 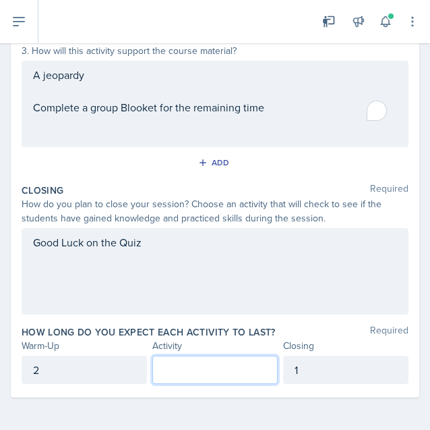 What do you see at coordinates (148, 332) in the screenshot?
I see `label: How long do you expect each activity to last?` at bounding box center [148, 332].